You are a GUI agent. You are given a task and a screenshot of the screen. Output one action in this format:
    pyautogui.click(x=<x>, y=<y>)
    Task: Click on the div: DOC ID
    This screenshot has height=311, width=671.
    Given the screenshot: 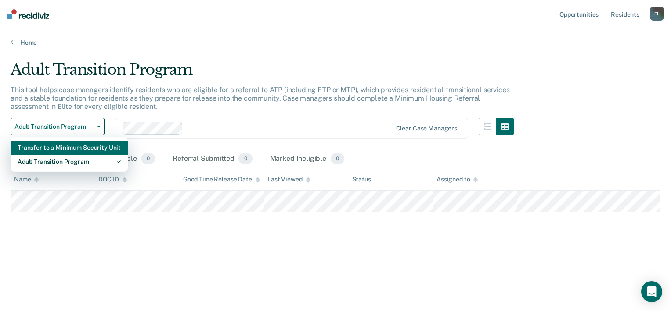 What is the action you would take?
    pyautogui.click(x=112, y=179)
    